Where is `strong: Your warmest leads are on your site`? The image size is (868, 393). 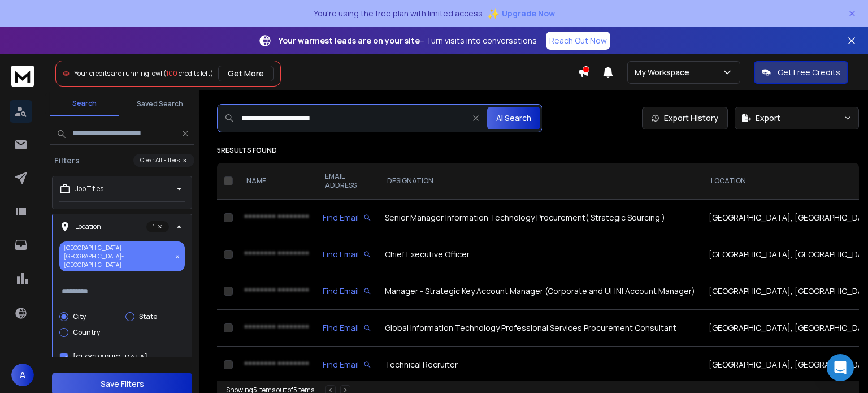 strong: Your warmest leads are on your site is located at coordinates (349, 40).